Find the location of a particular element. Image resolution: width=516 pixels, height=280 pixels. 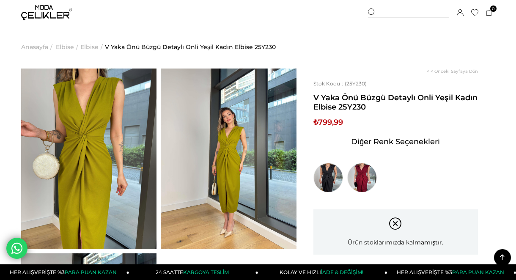

span: ₺799,99 is located at coordinates (328, 122).